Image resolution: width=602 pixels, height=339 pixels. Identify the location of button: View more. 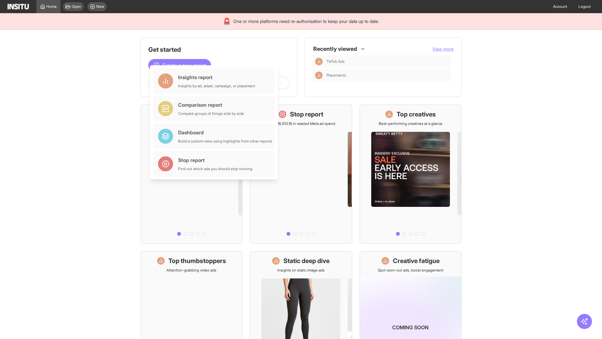
(443, 49).